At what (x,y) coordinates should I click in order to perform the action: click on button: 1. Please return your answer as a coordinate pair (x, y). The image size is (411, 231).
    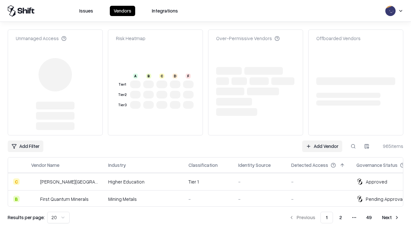
    Looking at the image, I should click on (326, 218).